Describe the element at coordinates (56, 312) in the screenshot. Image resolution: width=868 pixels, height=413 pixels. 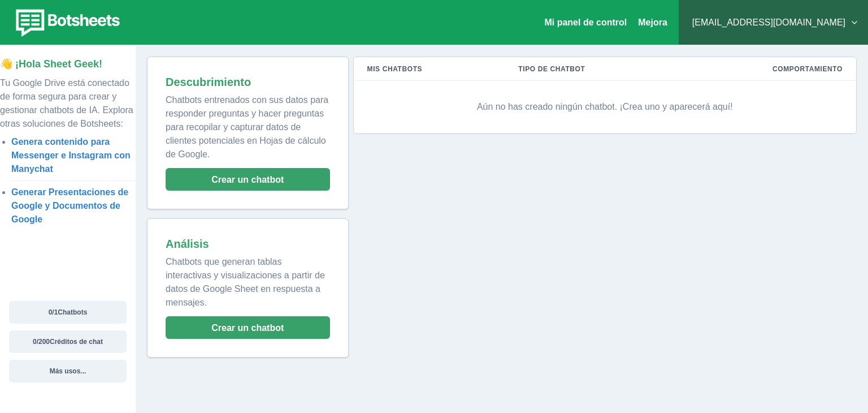
I see `font: 1` at that location.